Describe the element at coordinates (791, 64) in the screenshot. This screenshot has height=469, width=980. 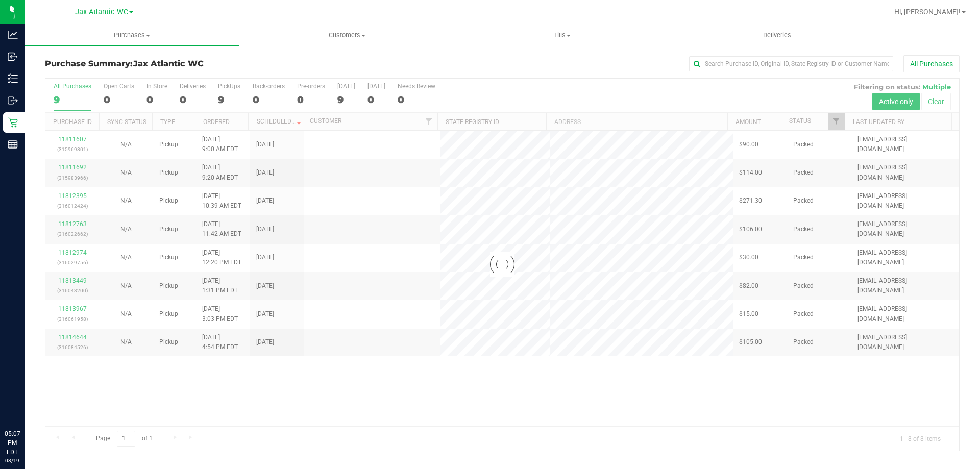
I see `input: Search Purchase ID, Original ID, State Registry ID or Customer Name...` at that location.